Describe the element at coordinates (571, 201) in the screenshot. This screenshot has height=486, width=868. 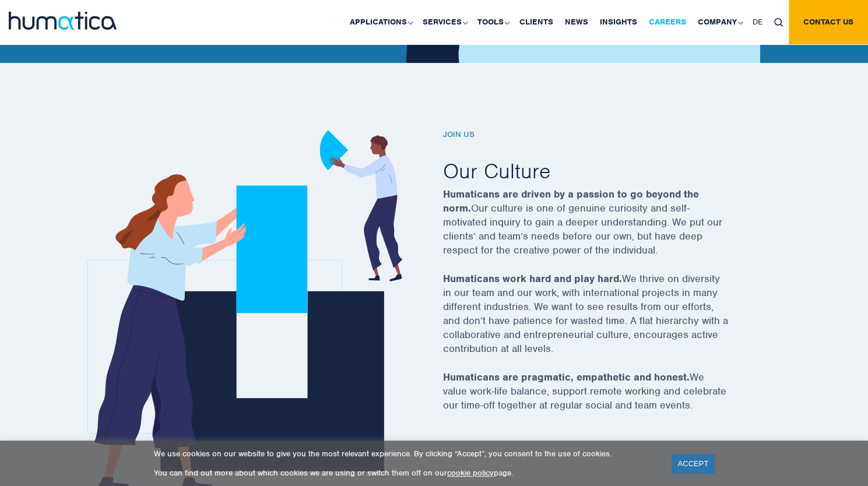
I see `strong: Humaticans are driven by a passion to go beyond the norm.` at that location.